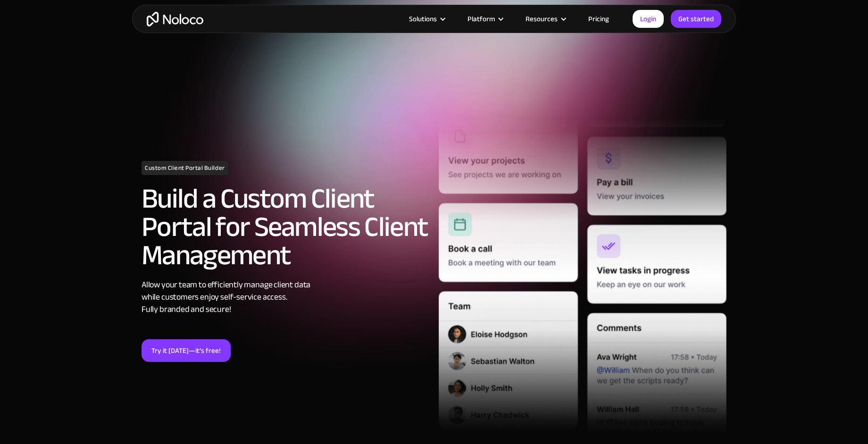  I want to click on a: Get started, so click(696, 19).